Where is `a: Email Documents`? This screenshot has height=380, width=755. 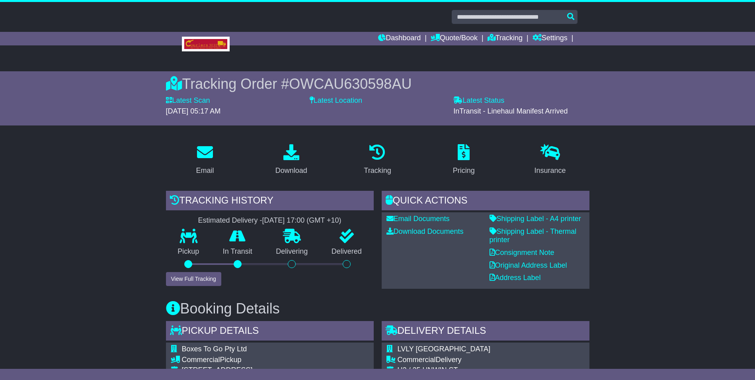 a: Email Documents is located at coordinates (418, 219).